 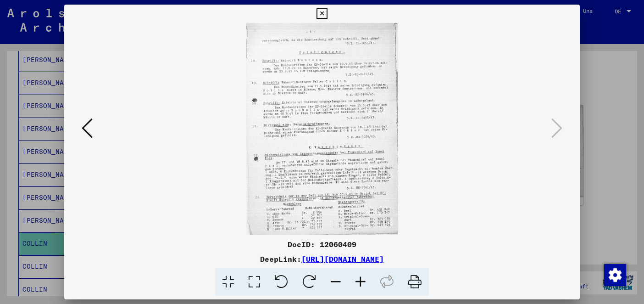 I want to click on img: Zustimmung ändern, so click(x=615, y=275).